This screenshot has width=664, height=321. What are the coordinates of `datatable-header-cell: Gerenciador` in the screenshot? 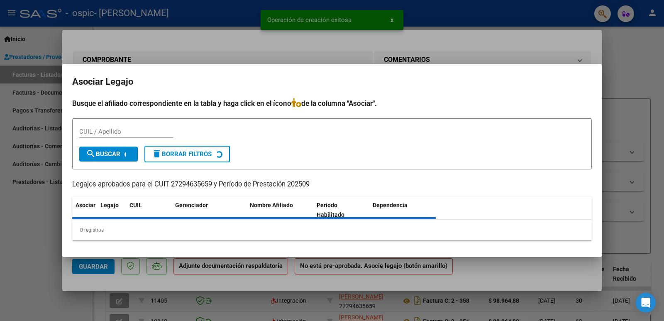 It's located at (209, 210).